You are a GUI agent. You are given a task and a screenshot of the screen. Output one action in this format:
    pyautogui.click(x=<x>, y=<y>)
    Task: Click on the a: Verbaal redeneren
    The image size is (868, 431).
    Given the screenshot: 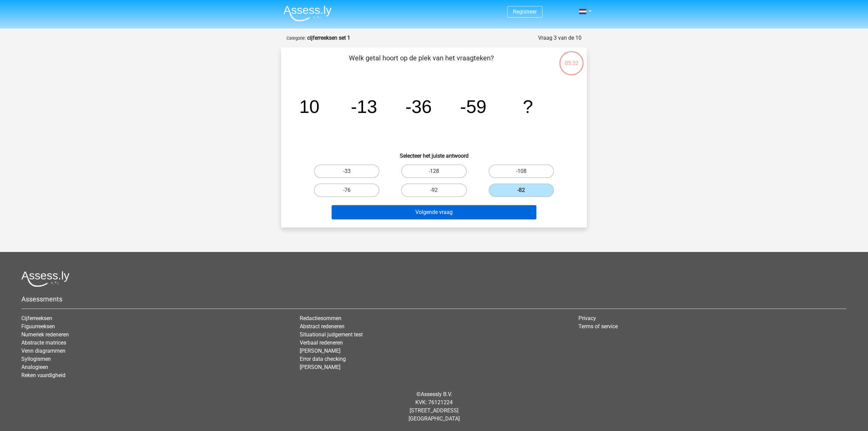 What is the action you would take?
    pyautogui.click(x=321, y=343)
    